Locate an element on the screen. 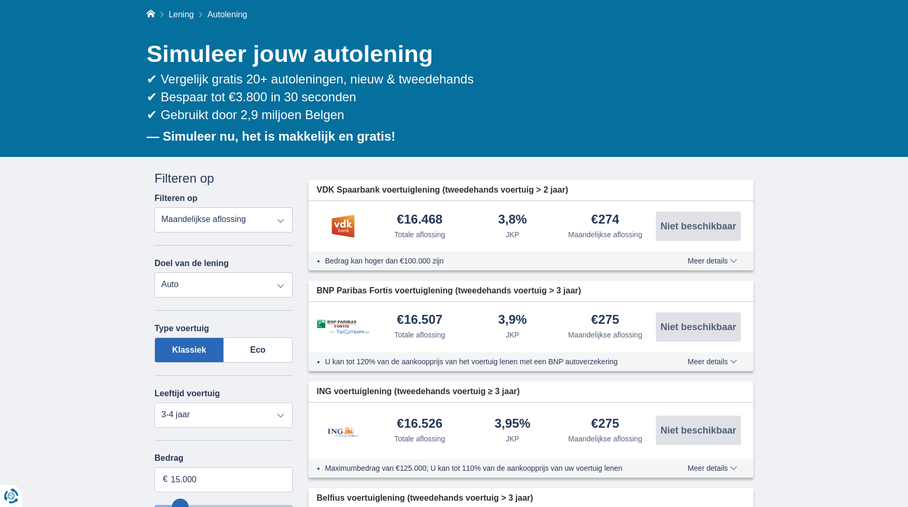 This screenshot has width=908, height=507. li: Maximumbedrag van €125.000; U kan tot 110% van de aankoopprijs van uw voertuig lenen is located at coordinates (487, 469).